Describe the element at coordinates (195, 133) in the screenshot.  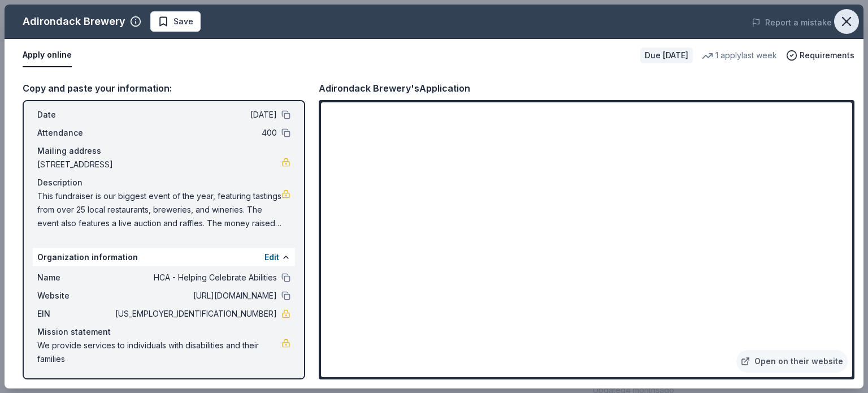
I see `span: 400` at that location.